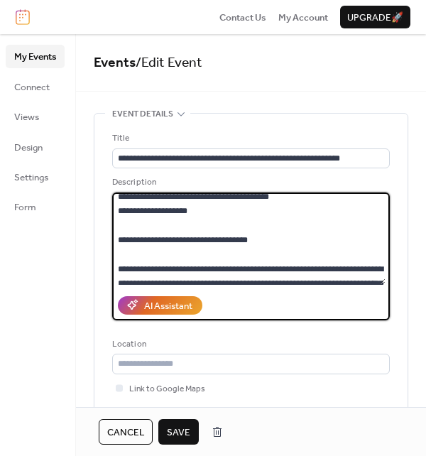 The image size is (426, 456). I want to click on span: Event details, so click(143, 114).